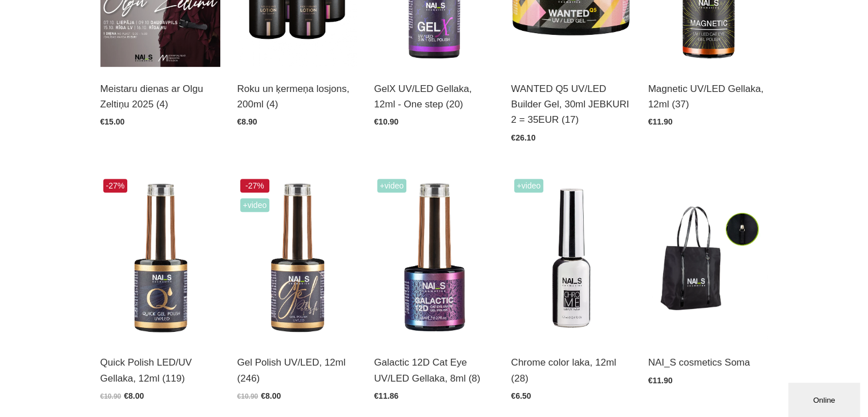 The height and width of the screenshot is (417, 868). Describe the element at coordinates (572, 104) in the screenshot. I see `a: WANTED Q5 UV/LED Builder Gel, 30ml JEBKURI 2 = 35EUR (17)` at that location.